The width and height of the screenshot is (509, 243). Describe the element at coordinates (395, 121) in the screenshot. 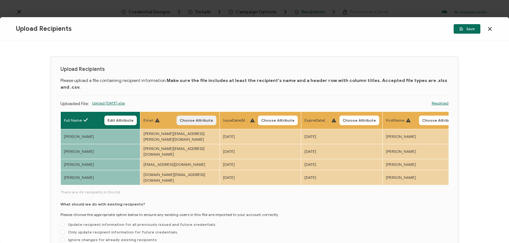

I see `span: FirstName` at that location.